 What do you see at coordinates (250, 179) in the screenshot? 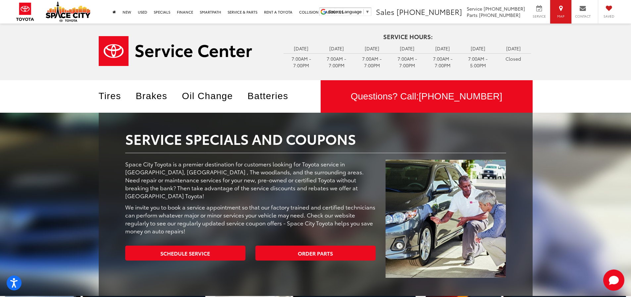
I see `p: Space City Toyota is a premier destination for customers looking for Toyota service in [GEOGRAPHI...` at bounding box center [250, 179].